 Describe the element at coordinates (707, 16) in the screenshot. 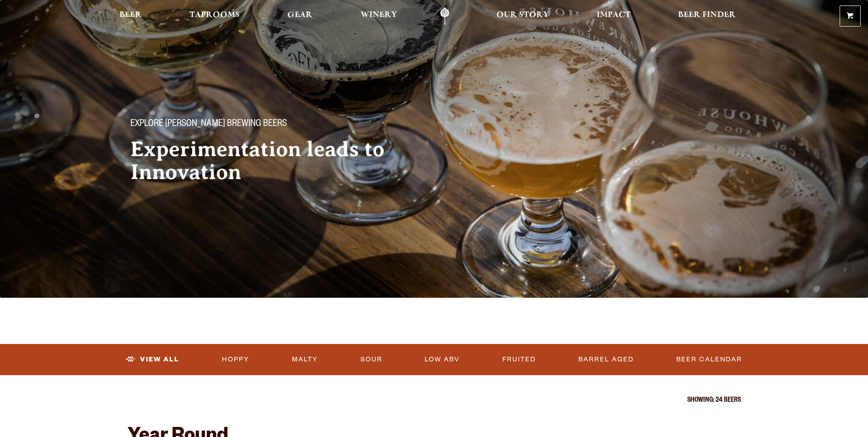

I see `a: Beer Finder` at that location.